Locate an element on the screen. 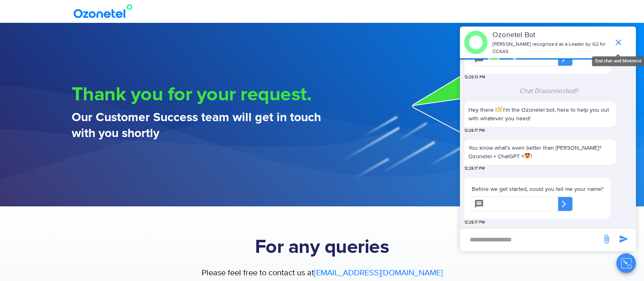 Image resolution: width=644 pixels, height=281 pixels. p: Hey there ! I'm the Ozonetel bot, here to help you out with whatever you need! is located at coordinates (540, 114).